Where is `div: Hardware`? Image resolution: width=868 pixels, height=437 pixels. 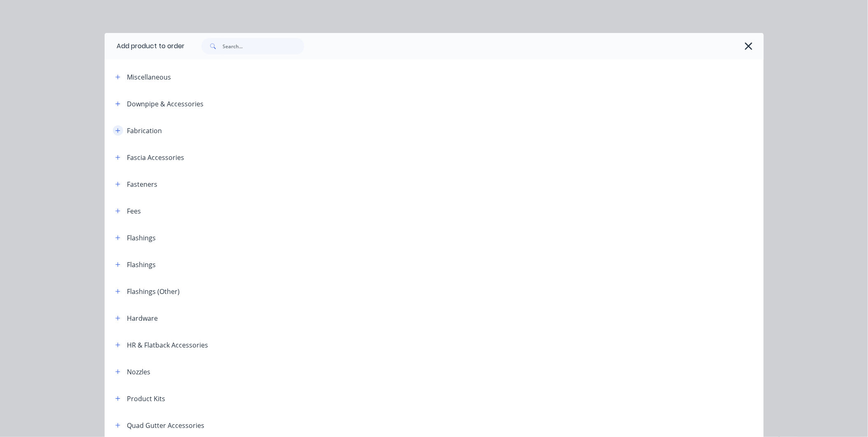 div: Hardware is located at coordinates (142, 318).